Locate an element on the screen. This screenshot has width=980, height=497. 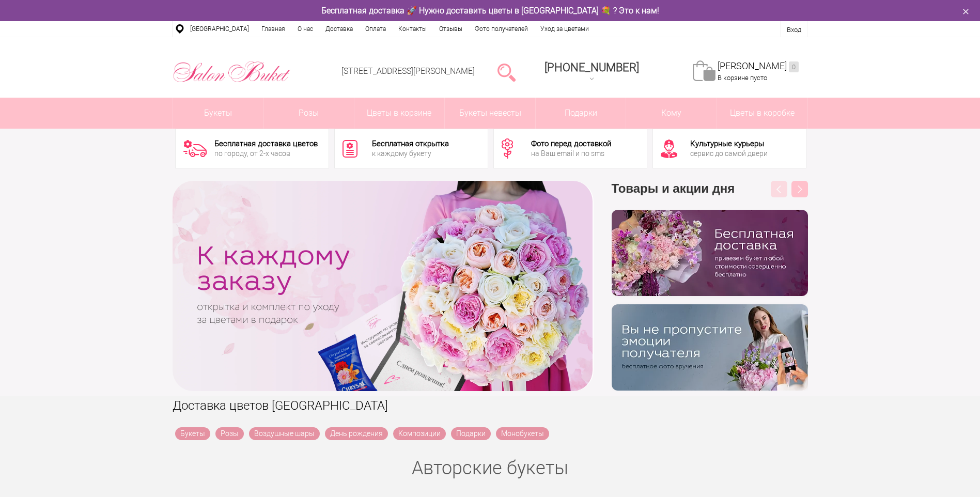
img: Цветы Нижний Новгород is located at coordinates (232, 72).